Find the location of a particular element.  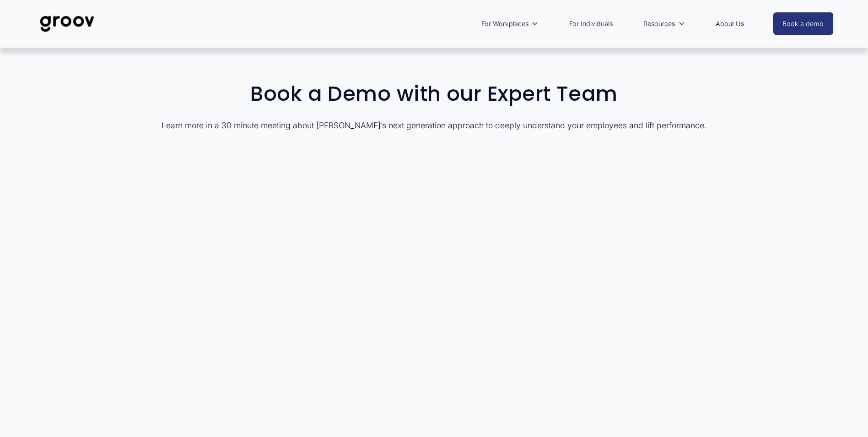

a: About Us is located at coordinates (730, 24).